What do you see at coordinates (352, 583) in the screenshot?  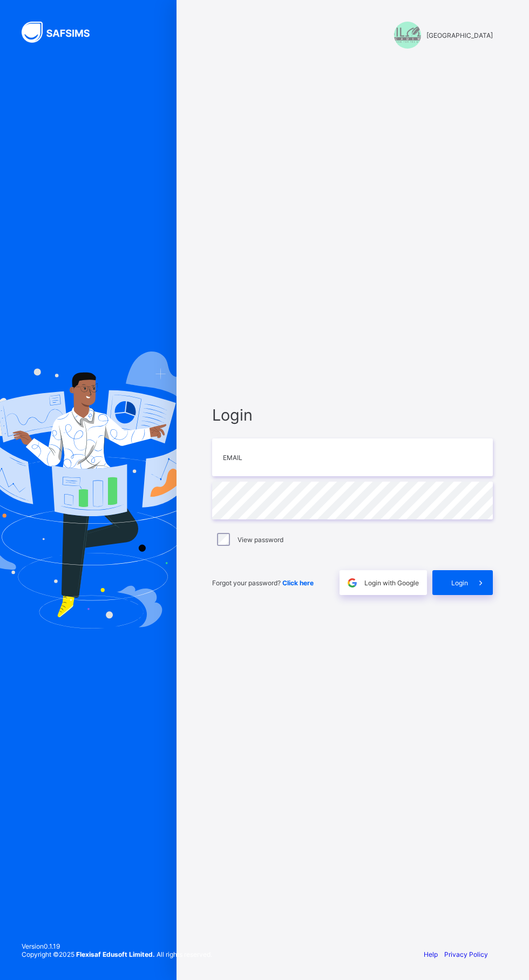 I see `img: google.396cfc9801f0270233282035f929180a.svg` at bounding box center [352, 583].